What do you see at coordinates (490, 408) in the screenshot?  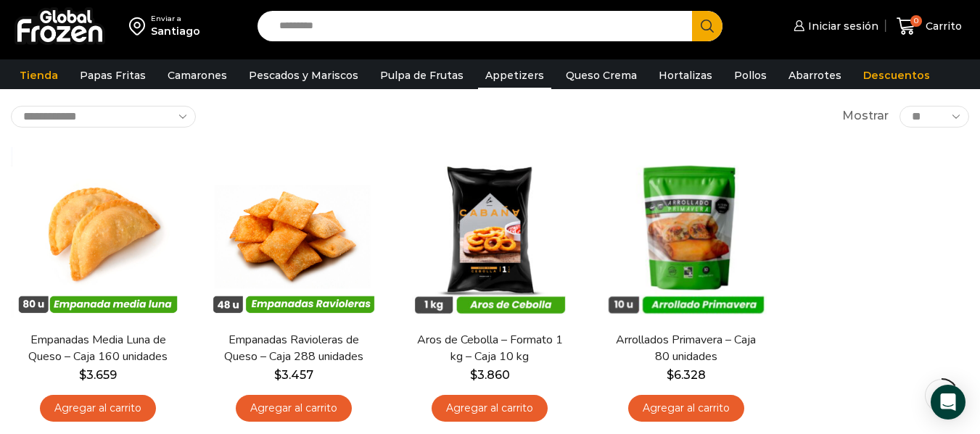 I see `a: Agregar al carrito: “Aros de Cebolla - Formato 1 kg - Caja 10 kg”` at bounding box center [490, 408].